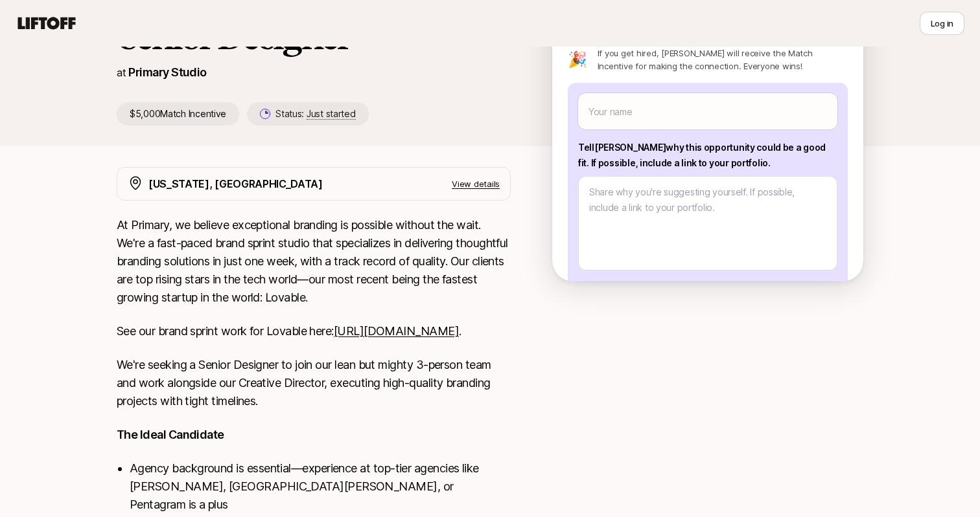  I want to click on button: Log in, so click(942, 23).